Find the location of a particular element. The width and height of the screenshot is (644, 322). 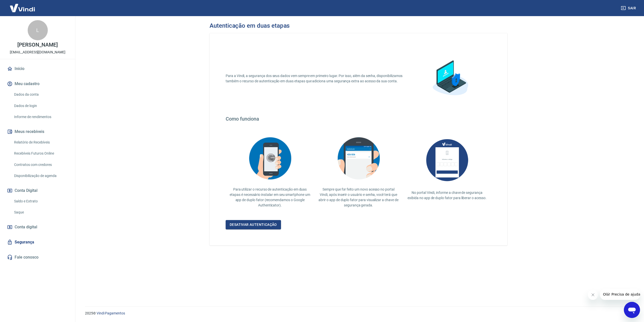

img: AUbNX1O5CQAAAABJRU5ErkJggg== is located at coordinates (447, 160).